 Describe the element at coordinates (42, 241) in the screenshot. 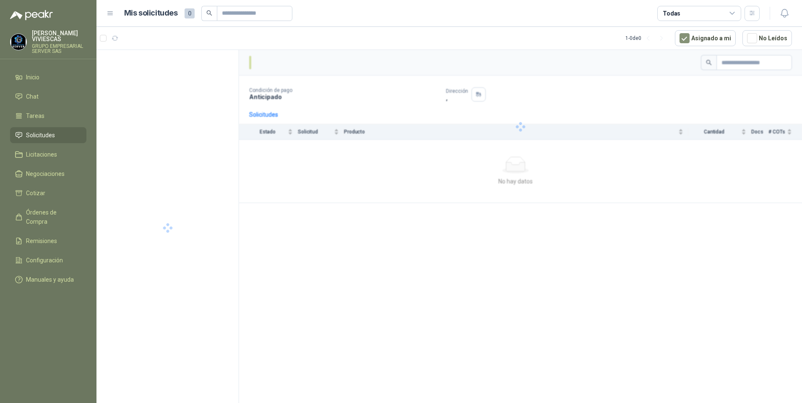

I see `span: Remisiones` at that location.